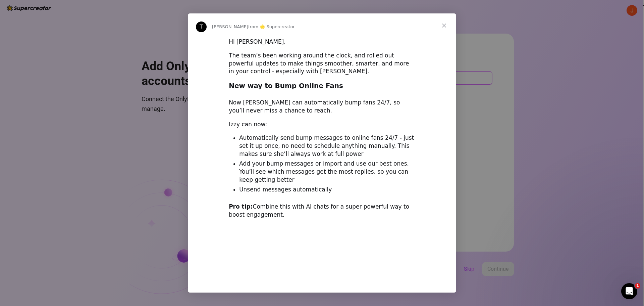  What do you see at coordinates (322, 63) in the screenshot?
I see `div: The team’s been working around the clock, and rolled out powerful updates to make things smoother...` at bounding box center [322, 63].